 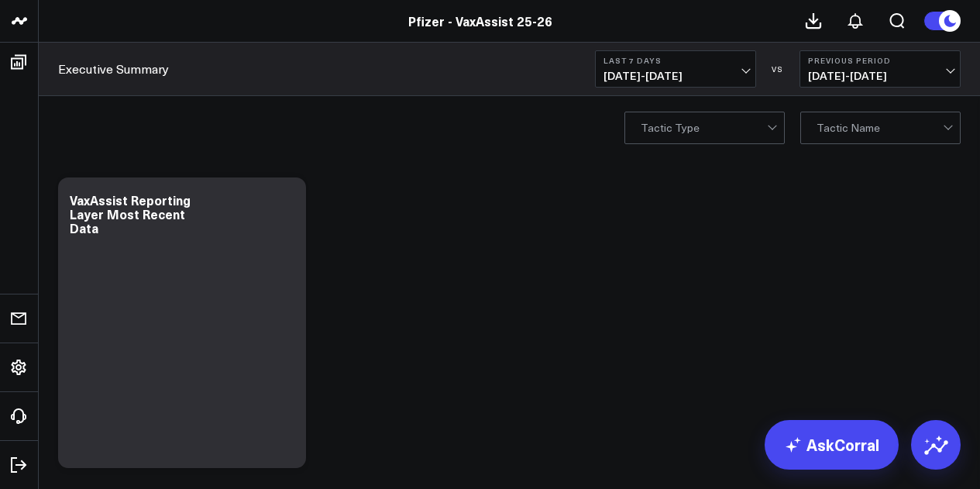 What do you see at coordinates (831, 445) in the screenshot?
I see `a: AskCorral` at bounding box center [831, 445].